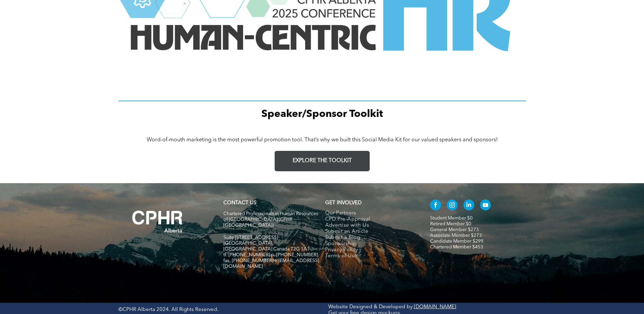  Describe the element at coordinates (469, 206) in the screenshot. I see `a: linkedin` at that location.